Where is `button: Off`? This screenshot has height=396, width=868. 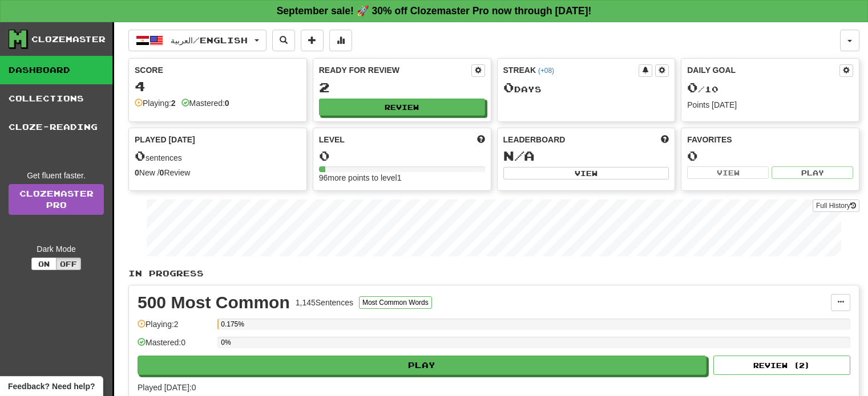 button: Off is located at coordinates (69, 264).